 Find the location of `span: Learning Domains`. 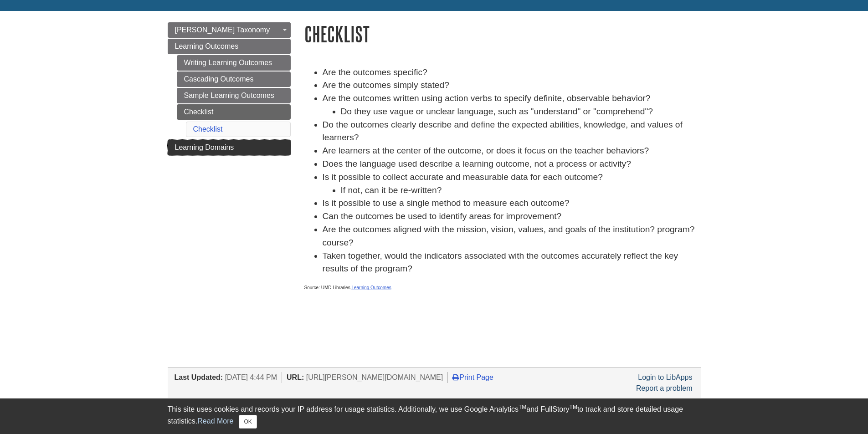

span: Learning Domains is located at coordinates (205, 147).